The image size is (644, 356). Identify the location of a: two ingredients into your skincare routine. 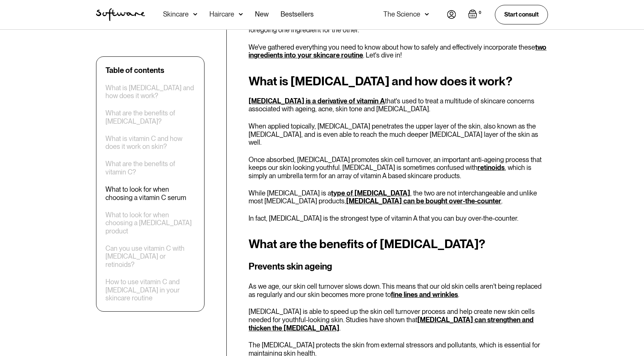
(397, 51).